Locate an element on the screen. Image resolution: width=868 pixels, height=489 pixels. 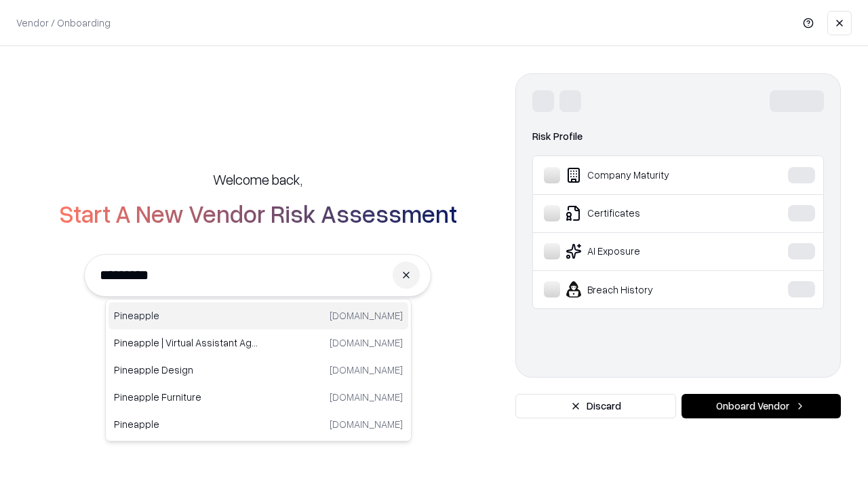
p: Pineapple | Virtual Assistant Agency is located at coordinates (186, 342).